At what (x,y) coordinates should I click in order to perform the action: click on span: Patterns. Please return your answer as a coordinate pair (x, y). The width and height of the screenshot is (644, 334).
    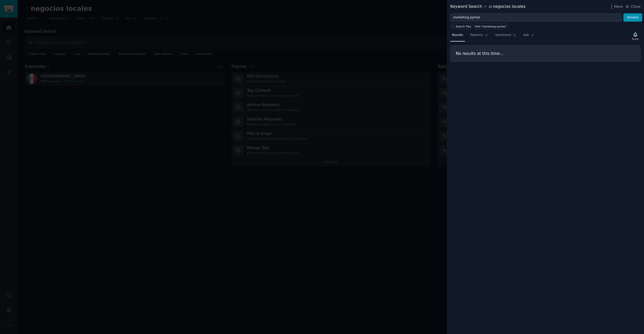
    Looking at the image, I should click on (476, 35).